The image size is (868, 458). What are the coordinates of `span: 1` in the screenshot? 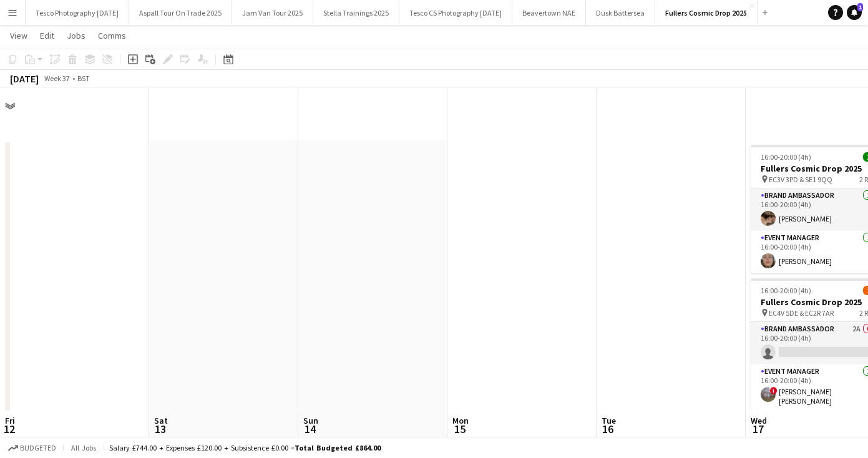 It's located at (860, 6).